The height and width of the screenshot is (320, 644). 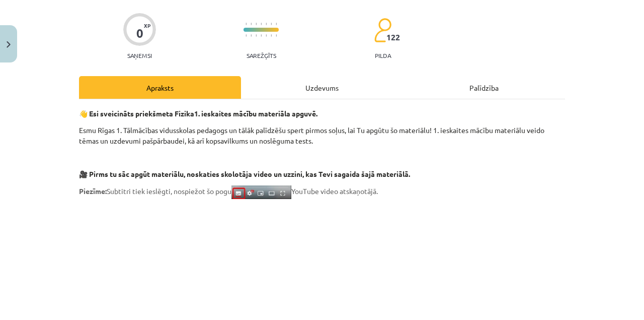 What do you see at coordinates (139, 56) in the screenshot?
I see `p: Saņemsi` at bounding box center [139, 56].